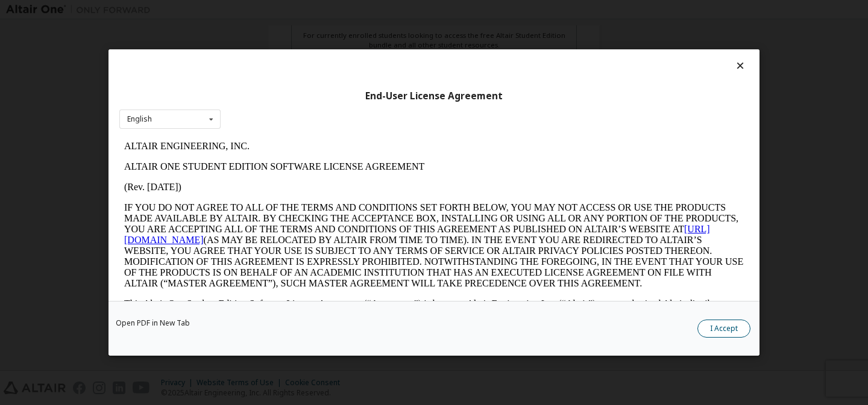  Describe the element at coordinates (434, 96) in the screenshot. I see `div: End-User License Agreement` at that location.